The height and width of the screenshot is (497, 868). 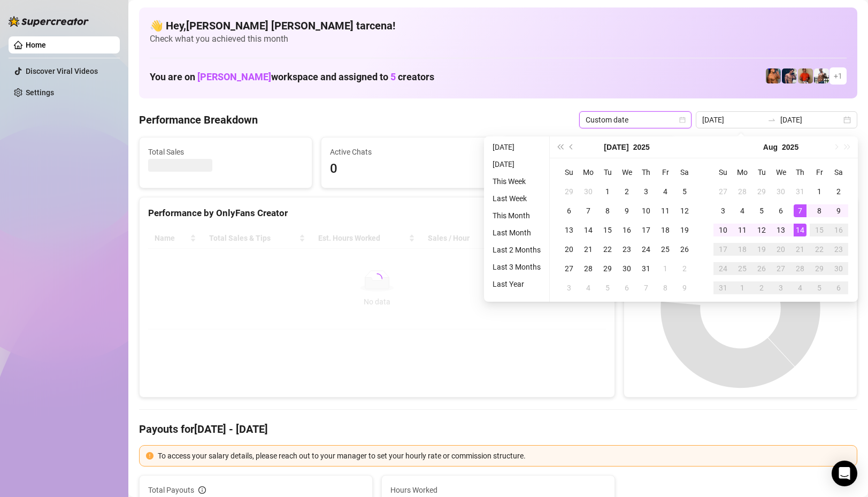 I want to click on div: 28, so click(x=588, y=269).